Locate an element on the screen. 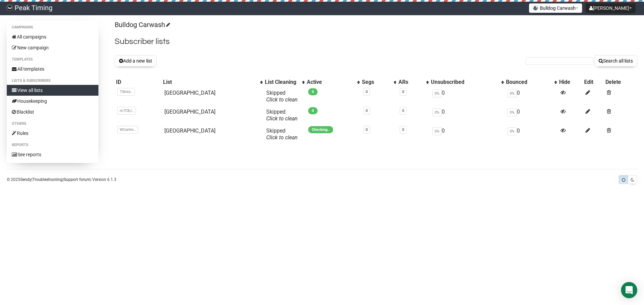  div: Active is located at coordinates (330, 82).